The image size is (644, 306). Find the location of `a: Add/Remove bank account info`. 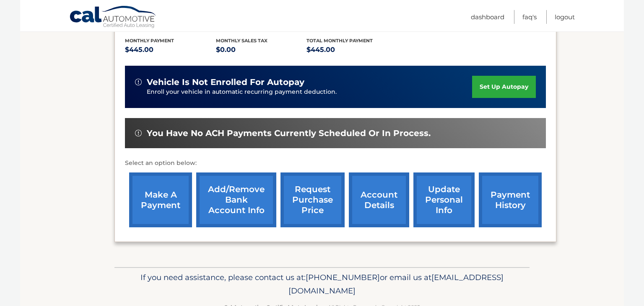

a: Add/Remove bank account info is located at coordinates (236, 200).